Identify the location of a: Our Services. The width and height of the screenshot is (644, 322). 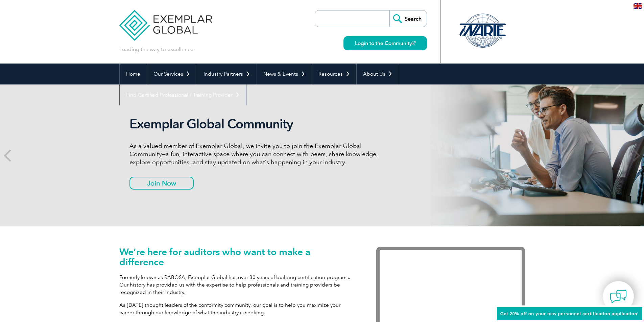
(172, 74).